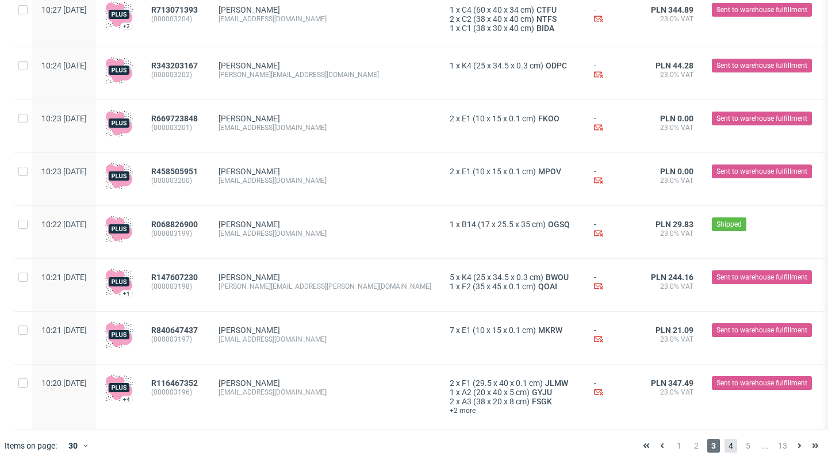 The width and height of the screenshot is (828, 467). I want to click on span: JLMW, so click(557, 383).